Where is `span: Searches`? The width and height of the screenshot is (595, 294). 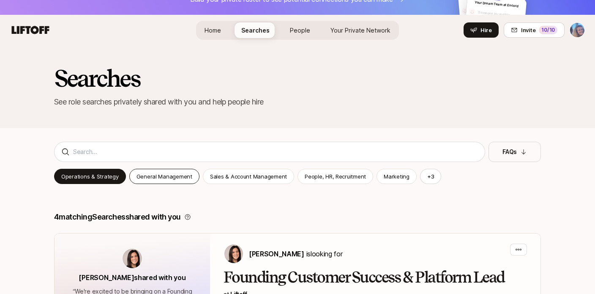 span: Searches is located at coordinates (255, 30).